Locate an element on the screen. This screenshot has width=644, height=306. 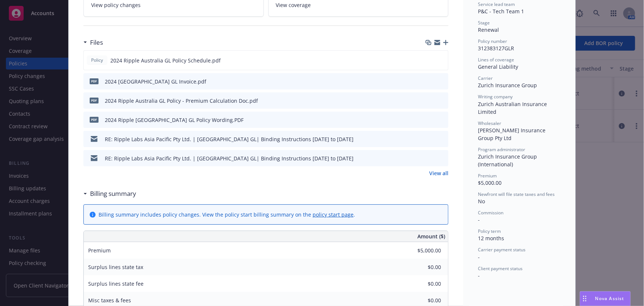
span: No is located at coordinates (481, 201).